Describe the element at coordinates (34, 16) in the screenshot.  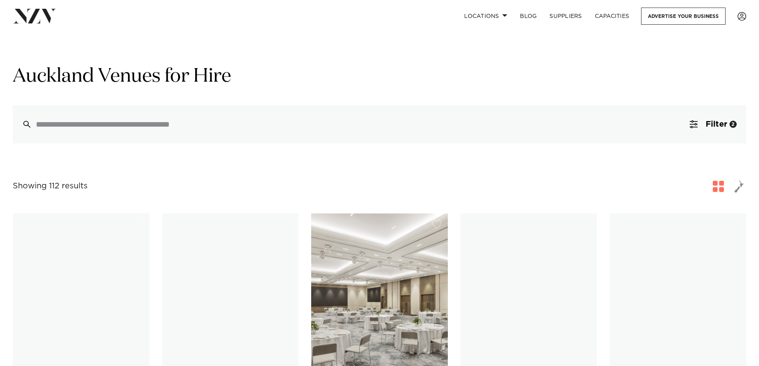
I see `img: nzv-logo.png` at that location.